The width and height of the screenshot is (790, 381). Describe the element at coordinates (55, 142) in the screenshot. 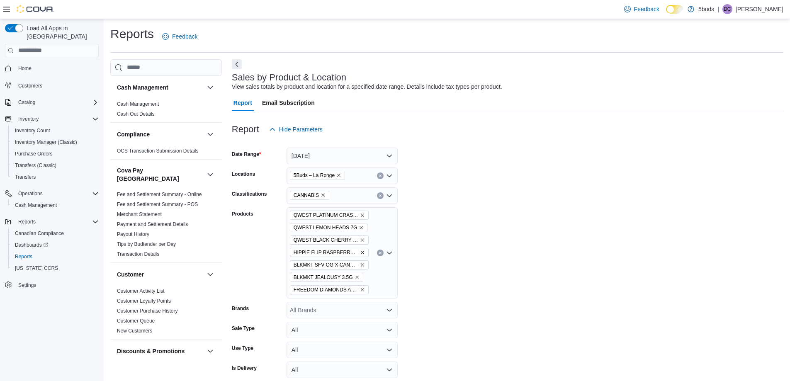

I see `button: Inventory Manager (Classic)` at that location.